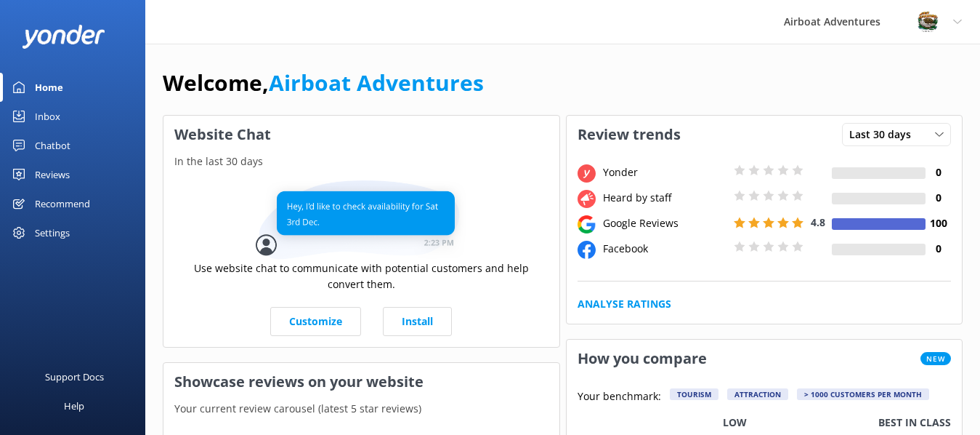  Describe the element at coordinates (665, 223) in the screenshot. I see `div: Google Reviews` at that location.